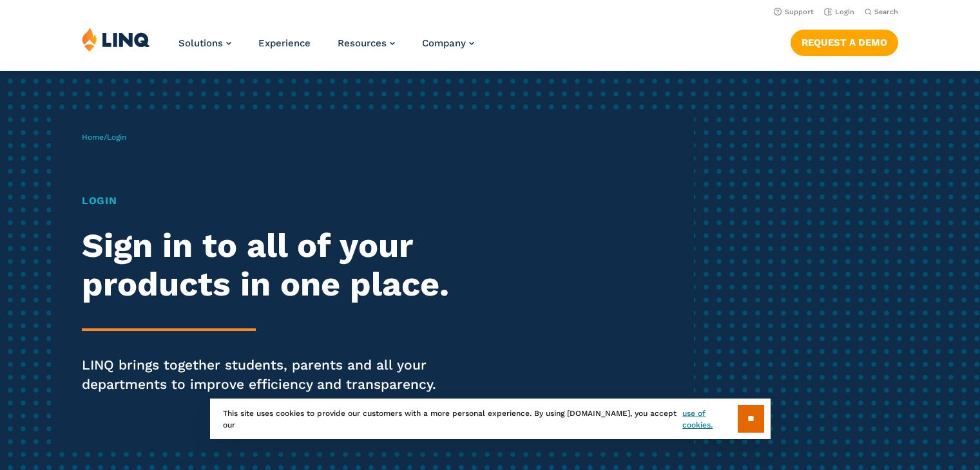 This screenshot has width=980, height=470. What do you see at coordinates (201, 43) in the screenshot?
I see `span: Solutions` at bounding box center [201, 43].